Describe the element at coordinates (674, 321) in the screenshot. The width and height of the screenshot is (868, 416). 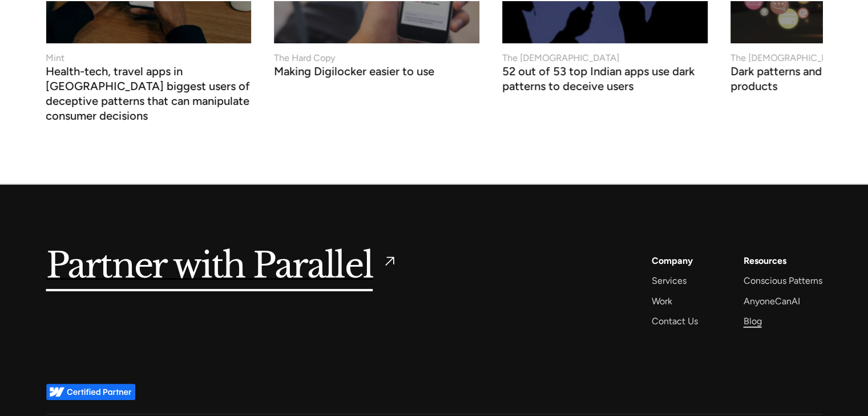
I see `div: Contact Us` at that location.